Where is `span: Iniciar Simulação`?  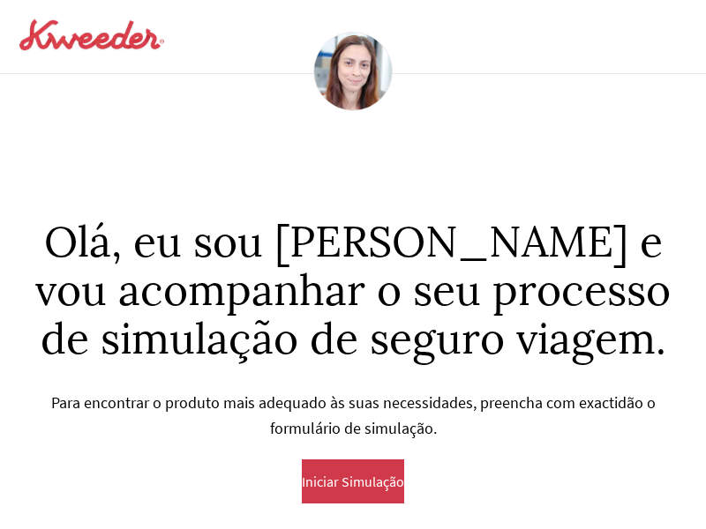
span: Iniciar Simulação is located at coordinates (353, 482).